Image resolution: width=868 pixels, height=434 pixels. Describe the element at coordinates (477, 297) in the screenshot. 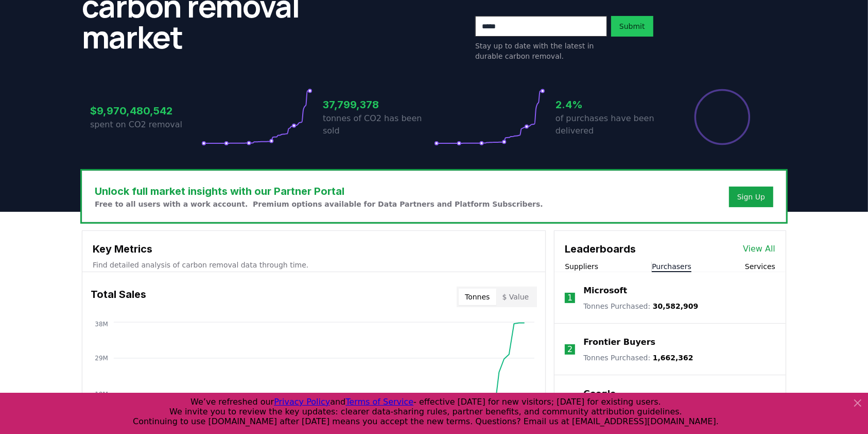

I see `button: Tonnes` at that location.